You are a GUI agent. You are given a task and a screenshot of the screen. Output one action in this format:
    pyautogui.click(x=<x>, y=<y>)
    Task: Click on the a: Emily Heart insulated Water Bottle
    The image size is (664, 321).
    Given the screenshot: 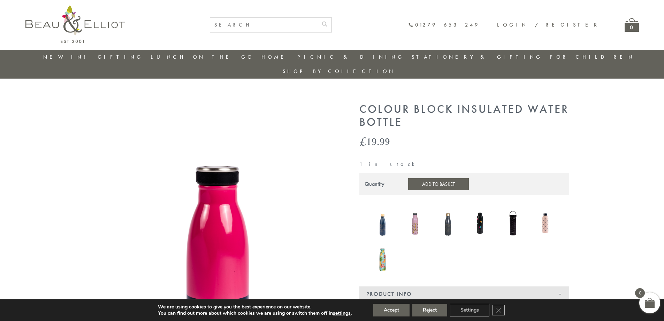 What is the action you would take?
    pyautogui.click(x=481, y=223)
    